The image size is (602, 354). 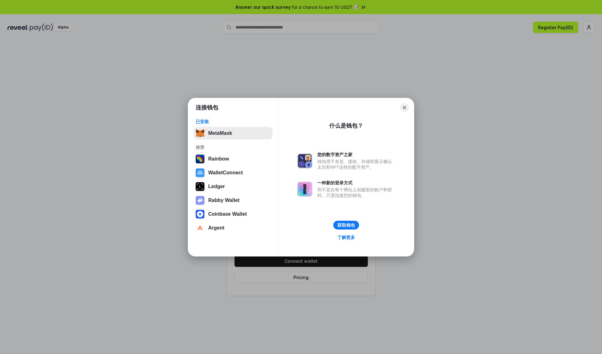 What do you see at coordinates (356, 154) in the screenshot?
I see `div: 您的数字资产之家` at bounding box center [356, 154].